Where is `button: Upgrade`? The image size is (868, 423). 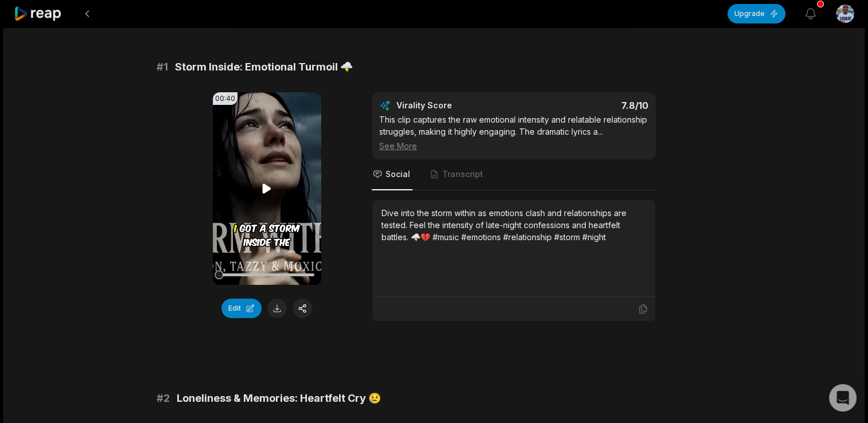 button: Upgrade is located at coordinates (756, 14).